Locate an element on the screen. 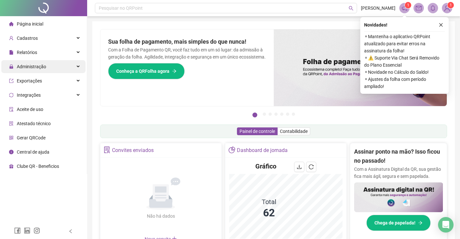  span: ⚬ Mantenha o aplicativo QRPoint atualizado para evitar erros na assinatura da folha! is located at coordinates (405, 44).